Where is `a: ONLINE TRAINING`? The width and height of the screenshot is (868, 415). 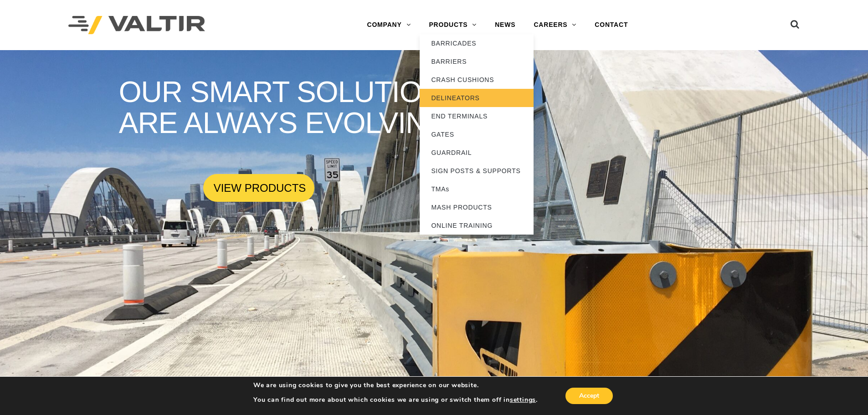
a: ONLINE TRAINING is located at coordinates (477, 226).